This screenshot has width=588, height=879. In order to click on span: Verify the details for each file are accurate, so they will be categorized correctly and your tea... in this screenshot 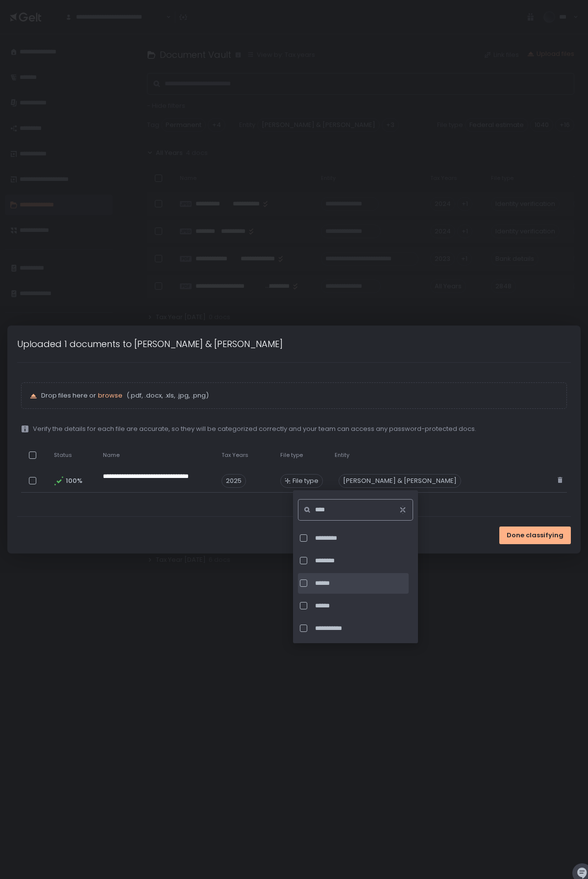, I will do `click(254, 429)`.